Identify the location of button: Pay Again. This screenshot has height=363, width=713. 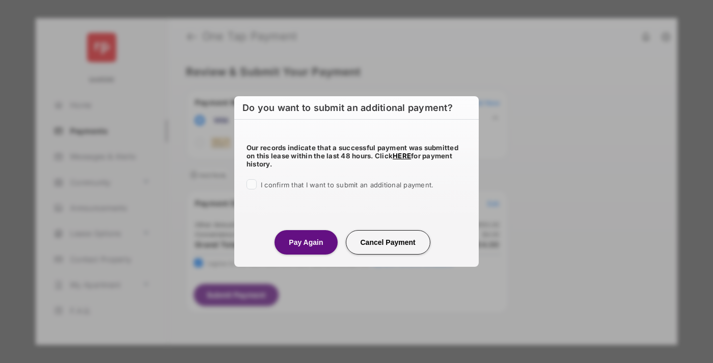
(306, 242).